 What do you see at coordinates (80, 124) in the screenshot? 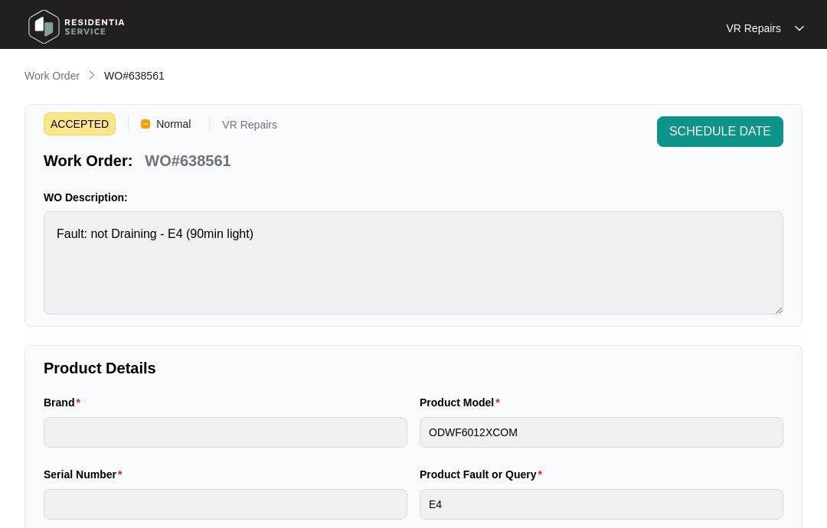
I see `span: ACCEPTED` at bounding box center [80, 124].